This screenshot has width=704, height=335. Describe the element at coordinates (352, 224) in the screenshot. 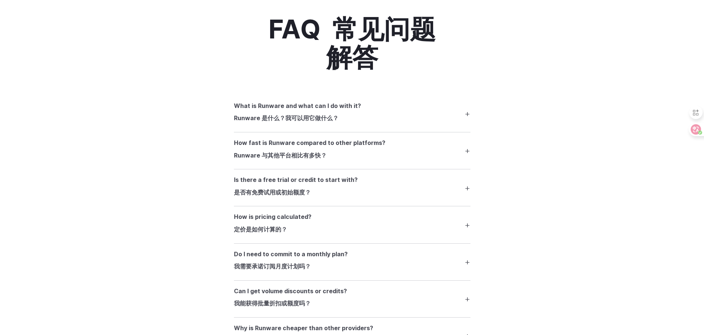

I see `summary: How is pricing calculated?定价是如何计算的？` at that location.